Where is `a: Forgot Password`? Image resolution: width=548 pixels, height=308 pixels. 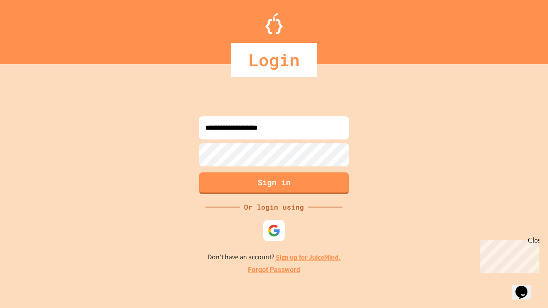
a: Forgot Password is located at coordinates (274, 270).